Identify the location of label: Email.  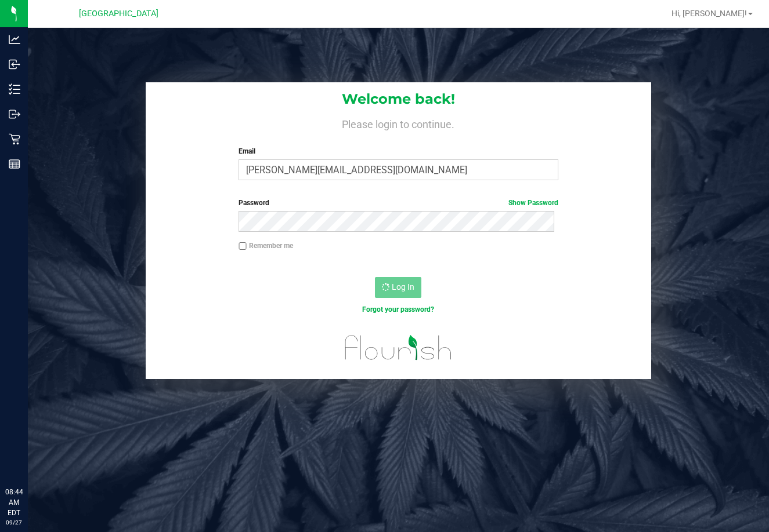
(398, 151).